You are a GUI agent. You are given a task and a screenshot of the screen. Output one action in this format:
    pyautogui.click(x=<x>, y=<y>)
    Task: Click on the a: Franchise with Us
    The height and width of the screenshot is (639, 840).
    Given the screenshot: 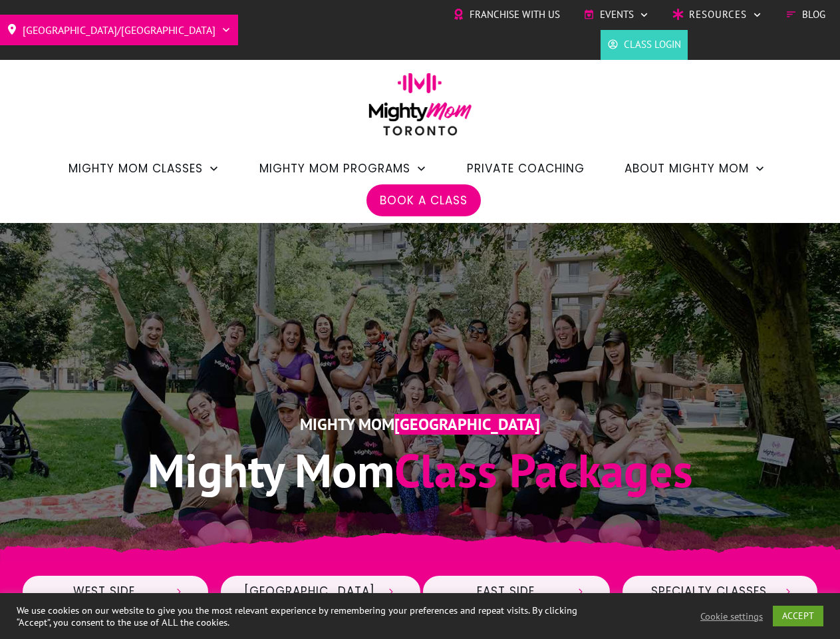 What is the action you would take?
    pyautogui.click(x=506, y=14)
    